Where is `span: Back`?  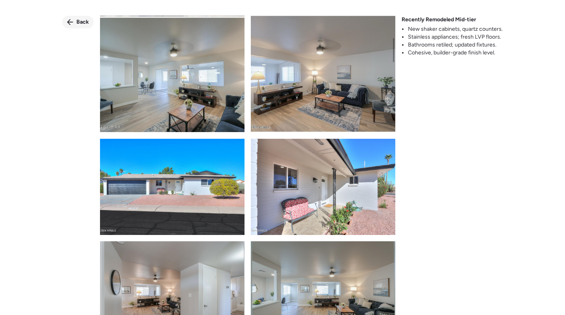
span: Back is located at coordinates (83, 22).